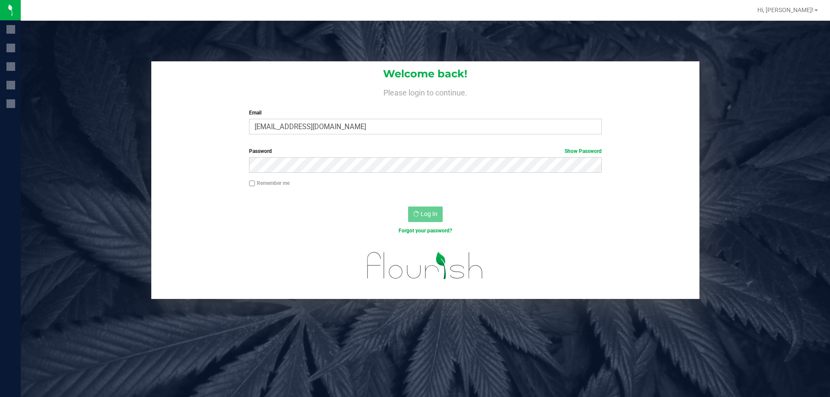 This screenshot has height=397, width=830. Describe the element at coordinates (425, 231) in the screenshot. I see `a: Forgot your password?` at that location.